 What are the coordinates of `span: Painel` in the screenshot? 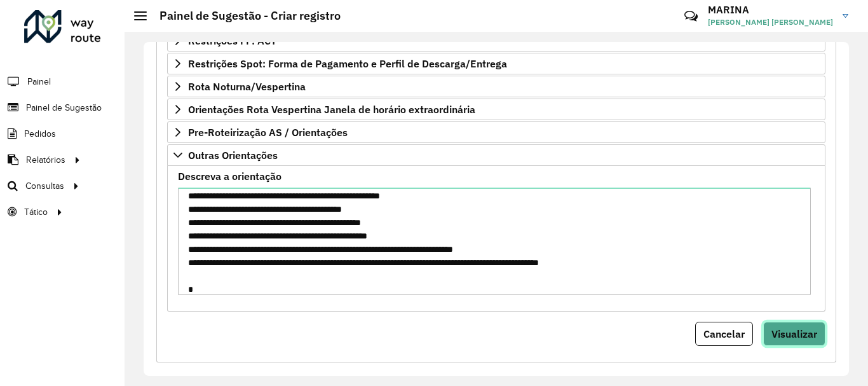 It's located at (39, 81).